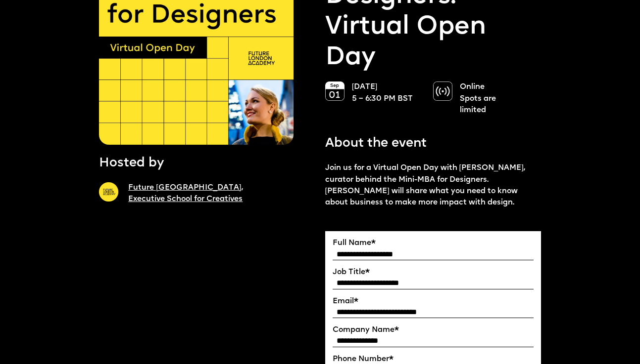  I want to click on p: About the event, so click(375, 144).